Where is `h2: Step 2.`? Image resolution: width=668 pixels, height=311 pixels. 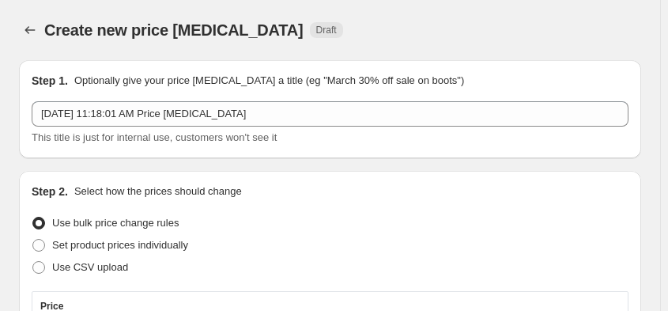 h2: Step 2. is located at coordinates (50, 191).